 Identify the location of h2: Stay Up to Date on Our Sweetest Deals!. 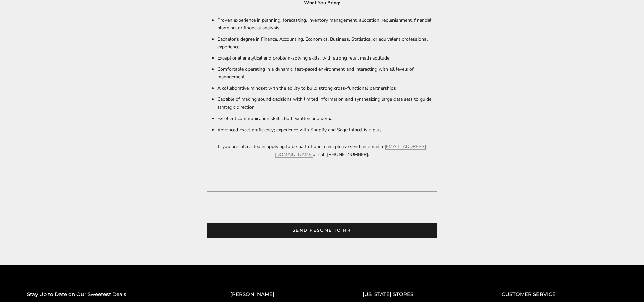
(115, 294).